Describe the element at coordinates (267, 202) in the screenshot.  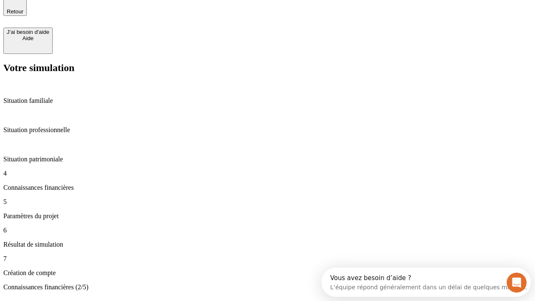
I see `p: 5` at that location.